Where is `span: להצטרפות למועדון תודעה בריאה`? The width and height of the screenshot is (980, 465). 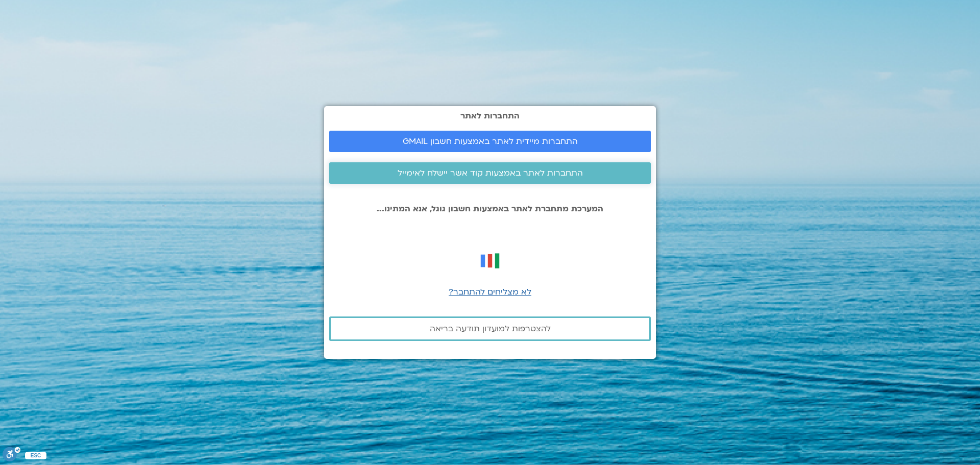
span: להצטרפות למועדון תודעה בריאה is located at coordinates (490, 328).